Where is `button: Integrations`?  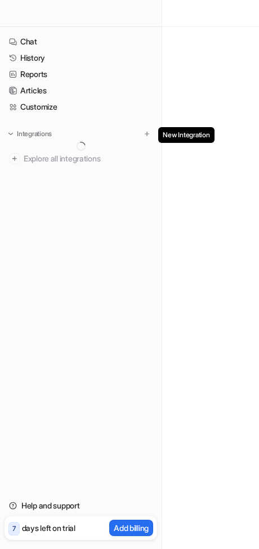
button: Integrations is located at coordinates (30, 134).